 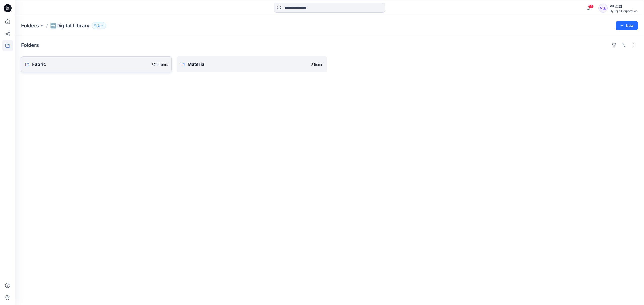 I want to click on p: Material, so click(x=248, y=64).